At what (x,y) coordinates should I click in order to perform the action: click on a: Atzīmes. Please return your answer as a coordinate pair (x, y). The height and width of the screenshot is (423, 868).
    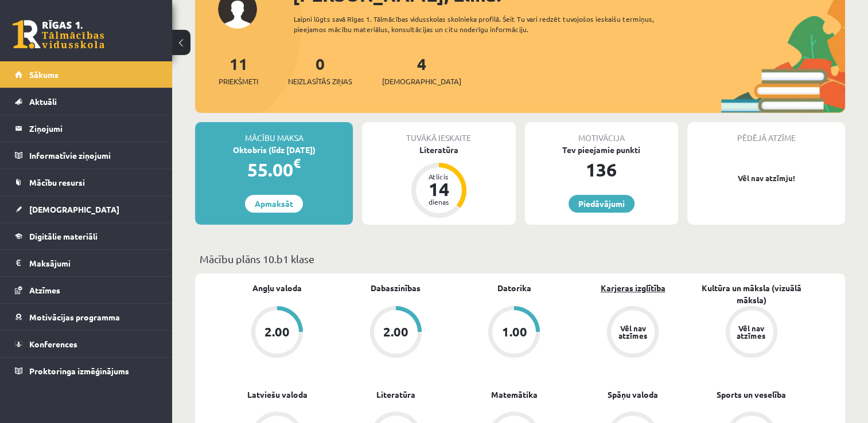
    Looking at the image, I should click on (86, 290).